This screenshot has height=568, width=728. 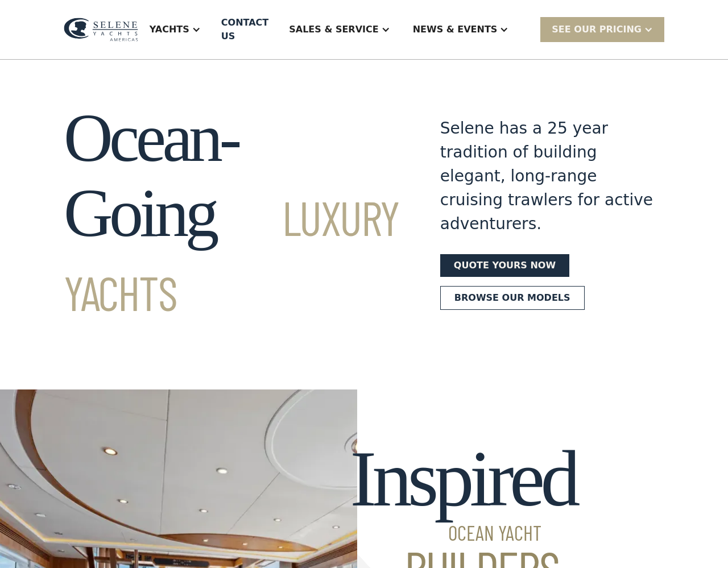 I want to click on a: Quote yours now, so click(x=505, y=266).